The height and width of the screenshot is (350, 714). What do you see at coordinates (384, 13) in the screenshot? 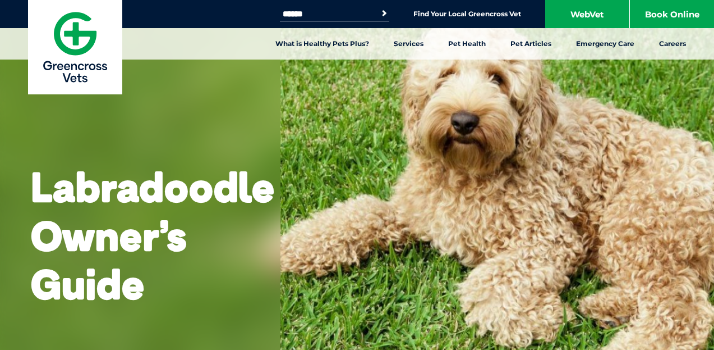
I see `button: Search` at bounding box center [384, 13].